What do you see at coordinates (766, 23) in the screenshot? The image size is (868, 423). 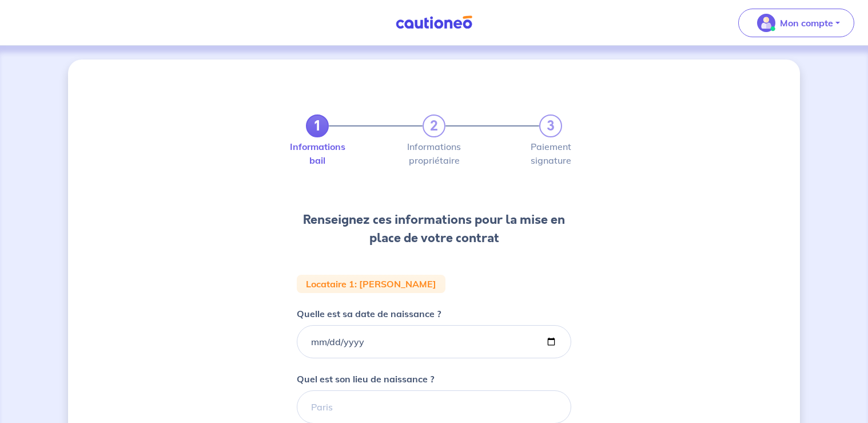 I see `img: illu_account_valid_menu.svg` at bounding box center [766, 23].